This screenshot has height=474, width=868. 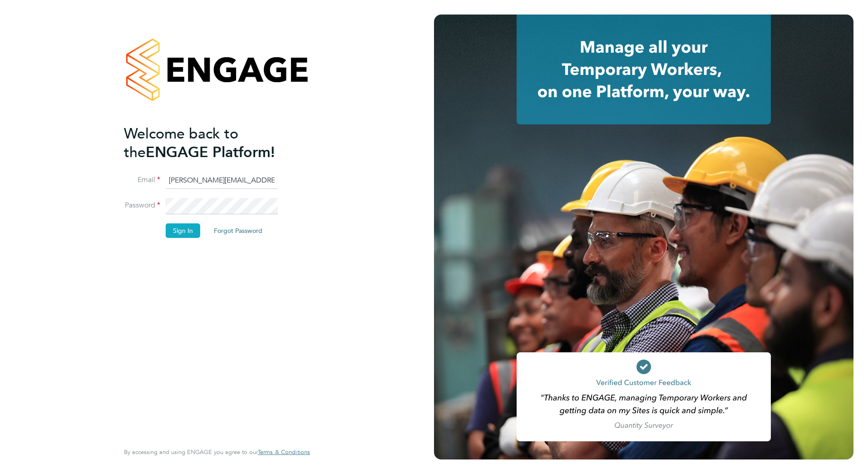 I want to click on h2: ENGAGE Platform!, so click(x=212, y=143).